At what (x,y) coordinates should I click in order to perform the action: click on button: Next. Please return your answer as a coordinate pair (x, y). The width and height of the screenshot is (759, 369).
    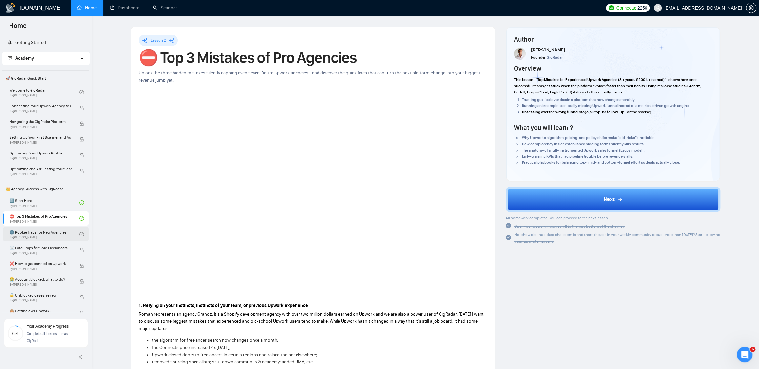
    Looking at the image, I should click on (613, 199).